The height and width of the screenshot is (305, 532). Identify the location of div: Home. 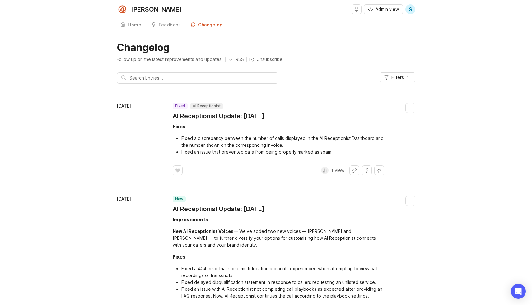
(134, 25).